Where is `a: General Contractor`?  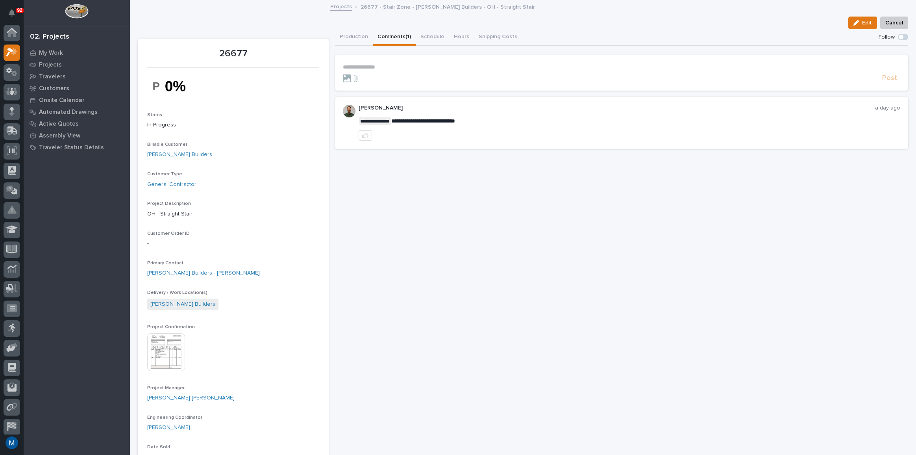
a: General Contractor is located at coordinates (172, 184).